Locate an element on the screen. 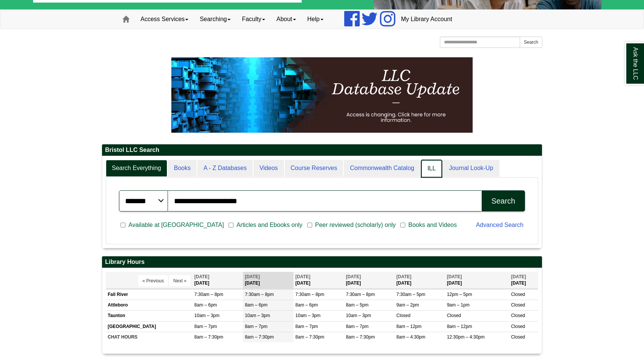 The height and width of the screenshot is (357, 644). a: Books is located at coordinates (182, 168).